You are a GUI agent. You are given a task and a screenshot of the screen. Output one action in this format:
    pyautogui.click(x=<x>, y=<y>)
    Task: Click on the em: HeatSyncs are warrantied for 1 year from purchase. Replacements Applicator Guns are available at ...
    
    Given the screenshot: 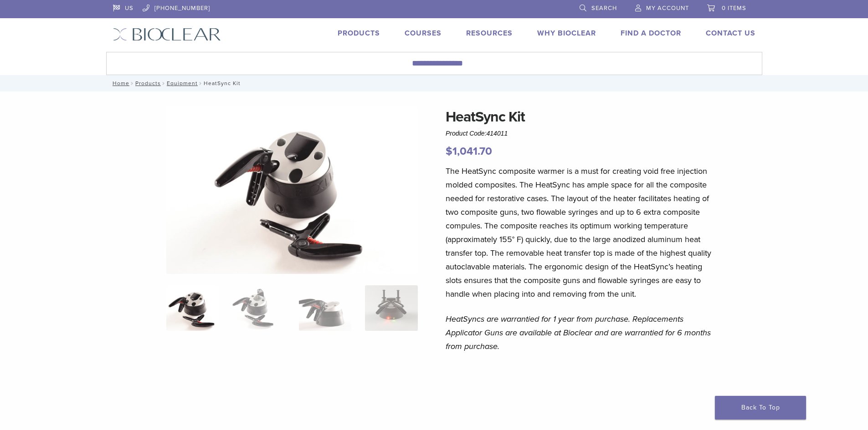 What is the action you would take?
    pyautogui.click(x=578, y=333)
    